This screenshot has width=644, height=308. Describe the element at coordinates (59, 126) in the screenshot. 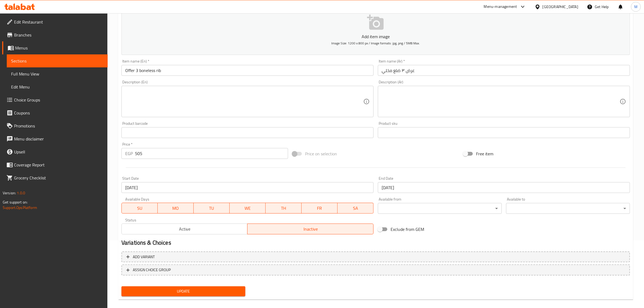

I see `span: Promotions` at that location.